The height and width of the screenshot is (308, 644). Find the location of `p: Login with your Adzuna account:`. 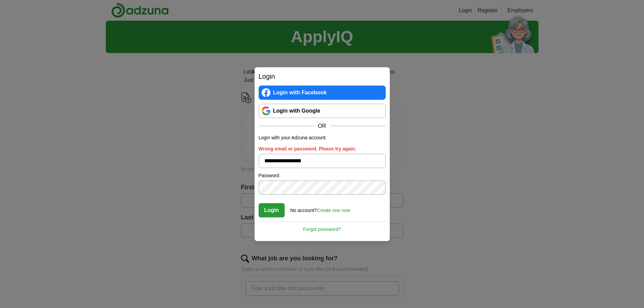

p: Login with your Adzuna account: is located at coordinates (322, 137).